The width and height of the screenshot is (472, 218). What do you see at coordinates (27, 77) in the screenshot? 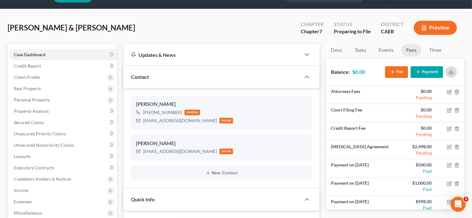
I see `span: Client Profile` at bounding box center [27, 77].